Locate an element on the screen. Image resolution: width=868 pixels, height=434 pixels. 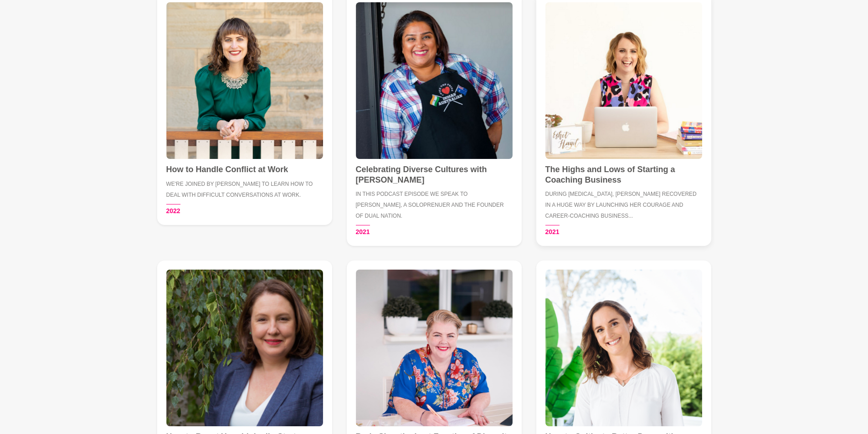
img: How to Boost Your LinkedIn Strategy is located at coordinates (245, 348).